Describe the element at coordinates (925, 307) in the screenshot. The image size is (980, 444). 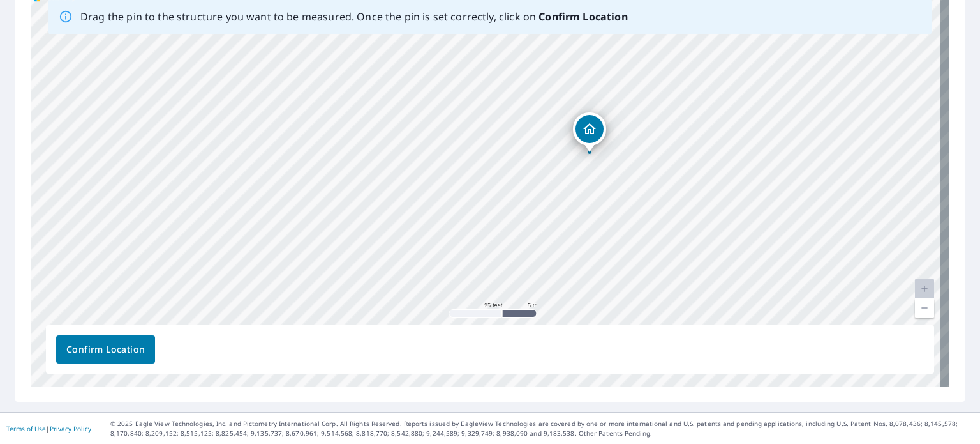
I see `a: Current Level 20, Zoom Out` at that location.